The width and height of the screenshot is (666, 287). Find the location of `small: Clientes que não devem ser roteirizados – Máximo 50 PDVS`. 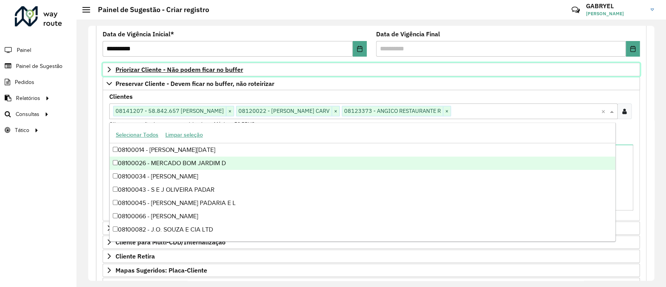

small: Clientes que não devem ser roteirizados – Máximo 50 PDVS is located at coordinates (182, 124).